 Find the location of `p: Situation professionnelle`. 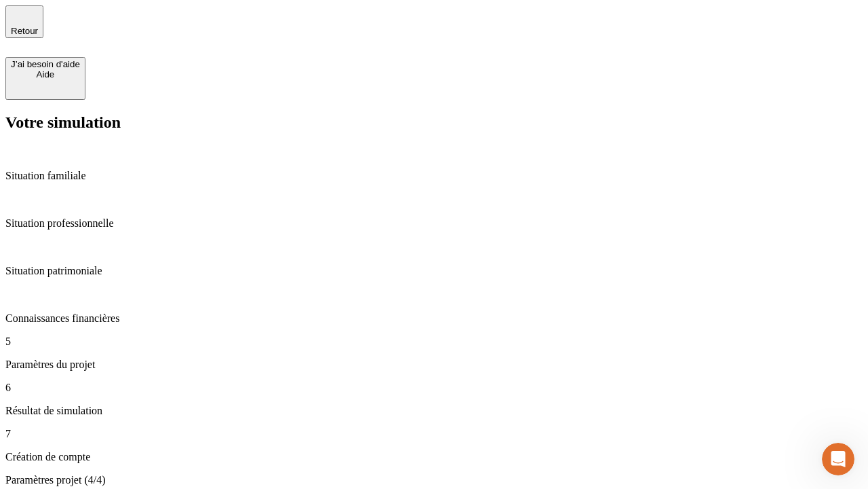

p: Situation professionnelle is located at coordinates (434, 224).